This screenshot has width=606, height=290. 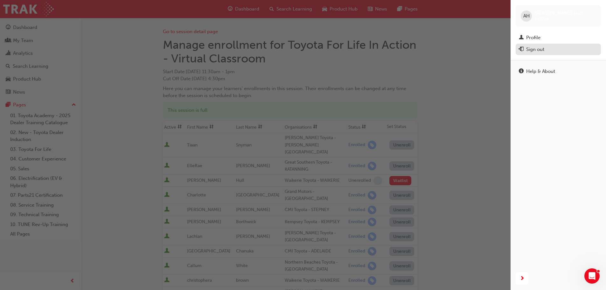 What do you see at coordinates (535, 49) in the screenshot?
I see `div: Sign out` at bounding box center [535, 49].